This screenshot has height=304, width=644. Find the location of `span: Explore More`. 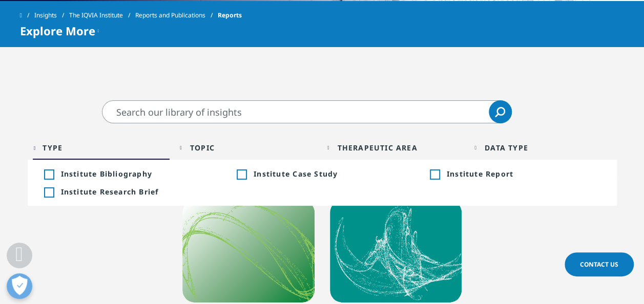

span: Explore More is located at coordinates (57, 31).